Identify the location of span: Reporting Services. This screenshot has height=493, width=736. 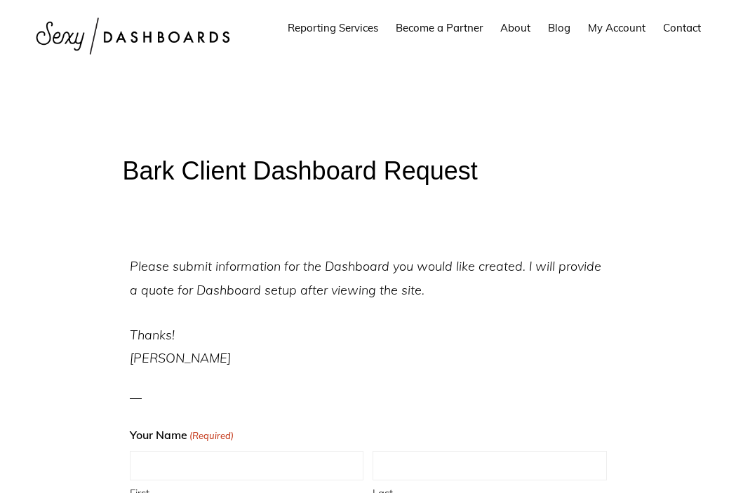
(332, 27).